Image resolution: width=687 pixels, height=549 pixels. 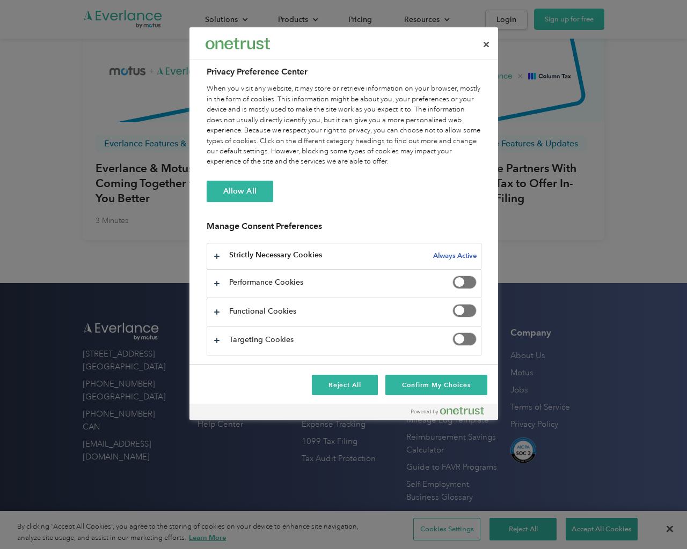 What do you see at coordinates (447, 411) in the screenshot?
I see `img: Powered by OneTrust Opens in a new Tab` at bounding box center [447, 411].